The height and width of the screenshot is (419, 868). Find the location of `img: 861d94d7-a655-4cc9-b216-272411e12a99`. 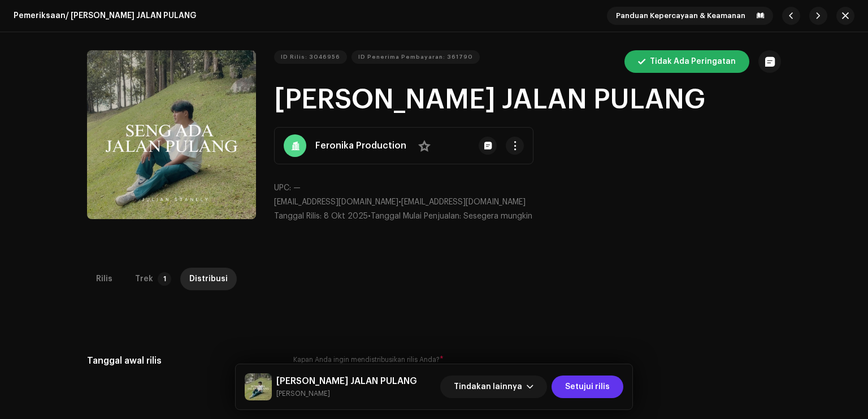

img: 861d94d7-a655-4cc9-b216-272411e12a99 is located at coordinates (258, 387).